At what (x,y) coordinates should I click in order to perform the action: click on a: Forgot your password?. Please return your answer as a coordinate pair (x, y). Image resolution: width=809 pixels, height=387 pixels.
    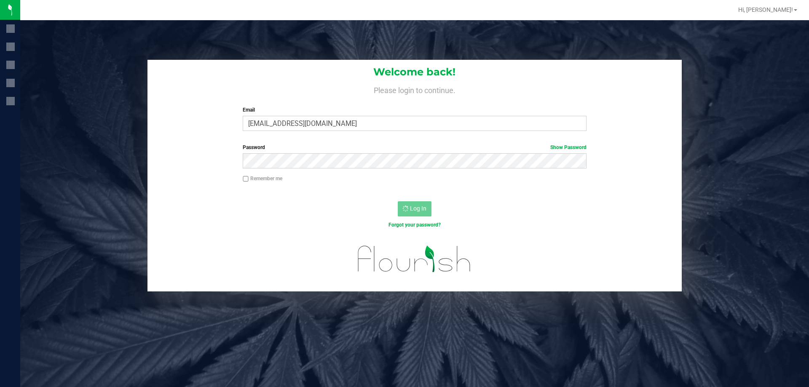
    Looking at the image, I should click on (415, 225).